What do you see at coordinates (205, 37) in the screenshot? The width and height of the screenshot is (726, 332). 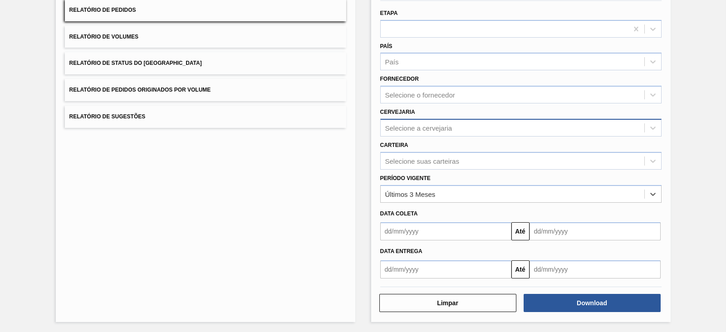 I see `button: Relatório de Volumes` at bounding box center [205, 37].